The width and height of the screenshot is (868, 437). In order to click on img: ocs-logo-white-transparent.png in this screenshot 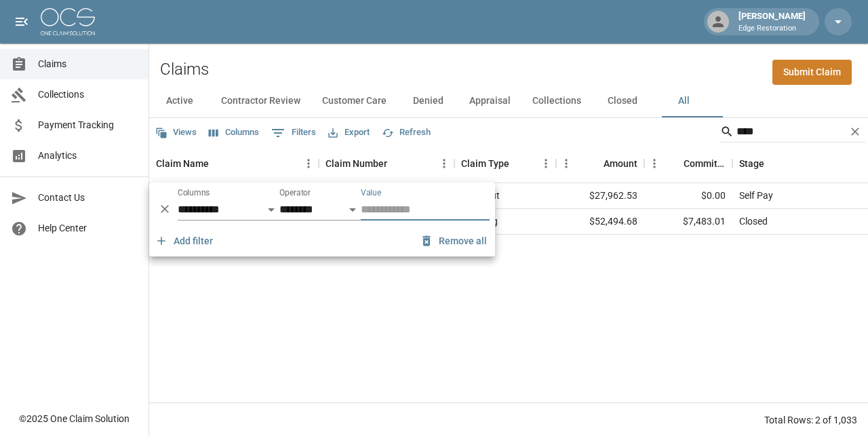, I will do `click(68, 22)`.